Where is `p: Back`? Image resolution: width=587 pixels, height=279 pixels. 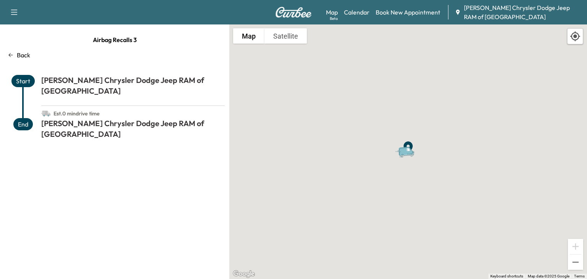 p: Back is located at coordinates (23, 55).